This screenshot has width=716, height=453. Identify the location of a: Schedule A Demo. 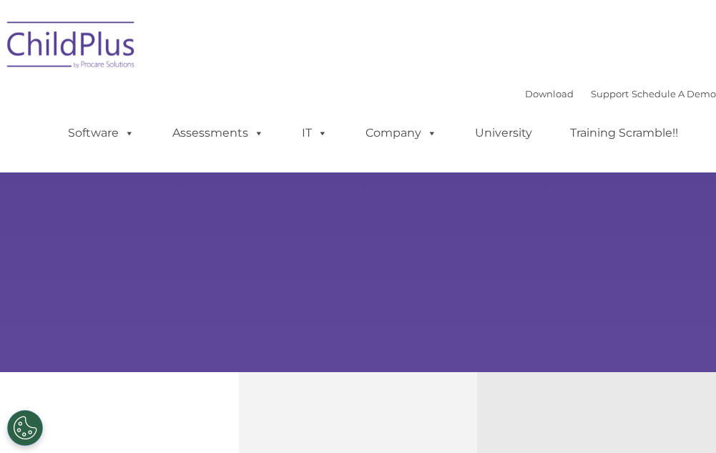
(674, 94).